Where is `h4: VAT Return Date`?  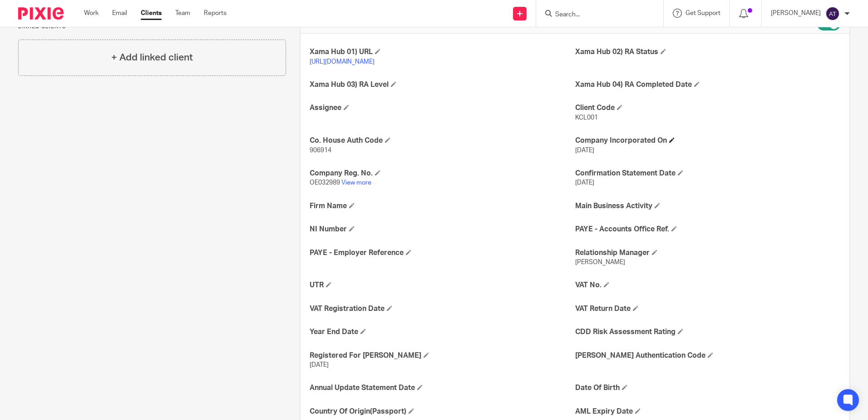 h4: VAT Return Date is located at coordinates (708, 308).